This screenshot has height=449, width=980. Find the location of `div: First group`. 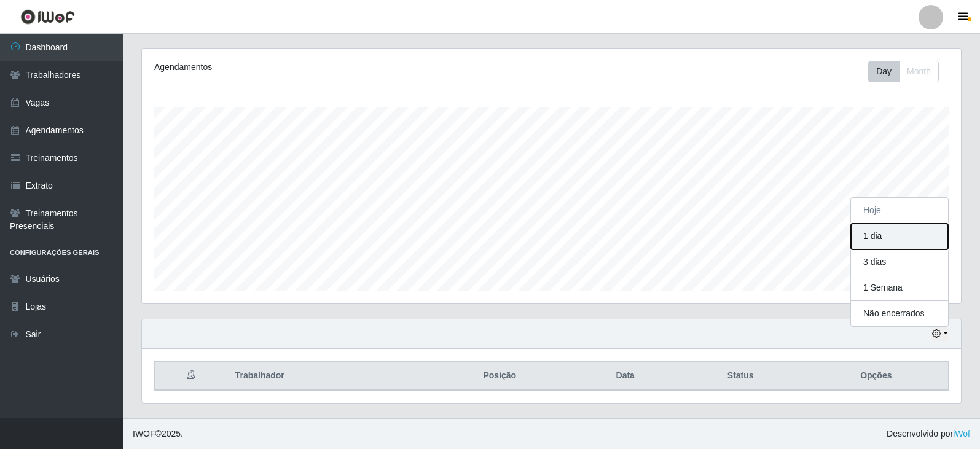

div: First group is located at coordinates (903, 71).